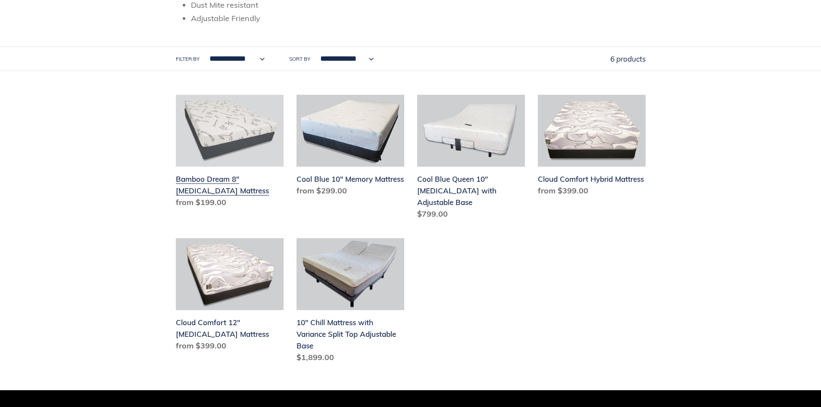 The image size is (821, 407). Describe the element at coordinates (350, 147) in the screenshot. I see `a: Cool Blue 10" Memory Mattress` at that location.